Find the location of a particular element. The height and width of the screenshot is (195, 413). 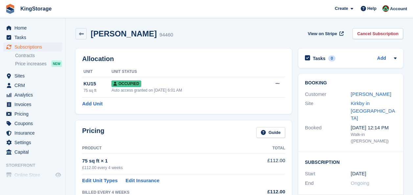

th: Unit is located at coordinates (97, 72).